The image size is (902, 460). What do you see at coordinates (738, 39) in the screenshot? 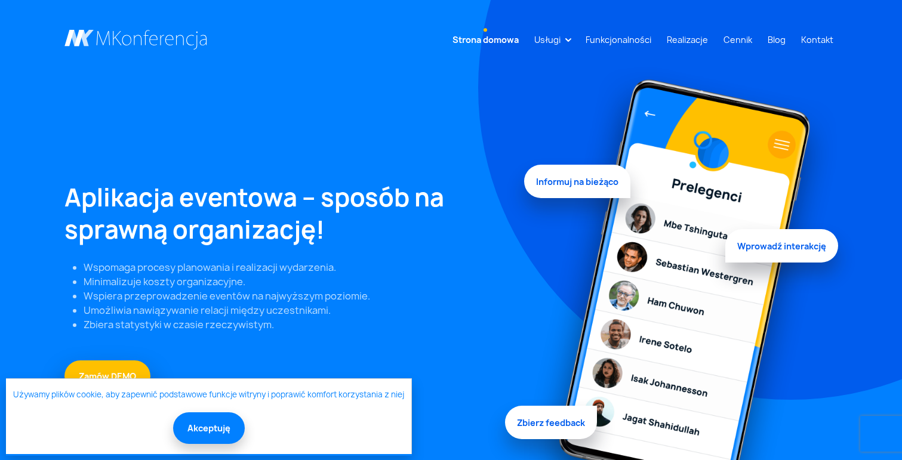
I see `a: Cennik` at bounding box center [738, 39].